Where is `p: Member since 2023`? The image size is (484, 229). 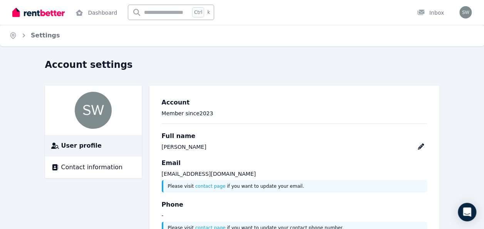
p: Member since 2023 is located at coordinates (294, 113).